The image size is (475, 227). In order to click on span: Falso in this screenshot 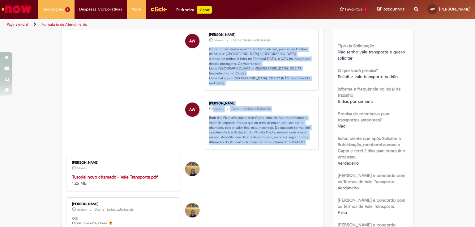, I will do `click(342, 213)`.